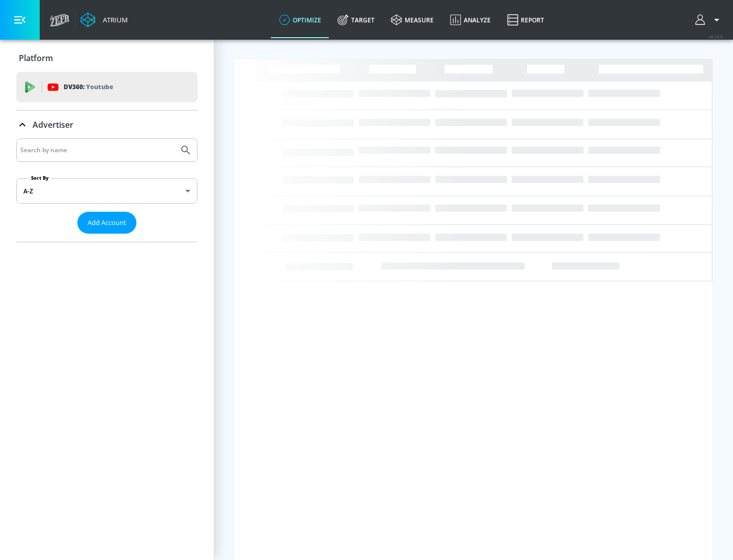  I want to click on span: Add Account, so click(107, 223).